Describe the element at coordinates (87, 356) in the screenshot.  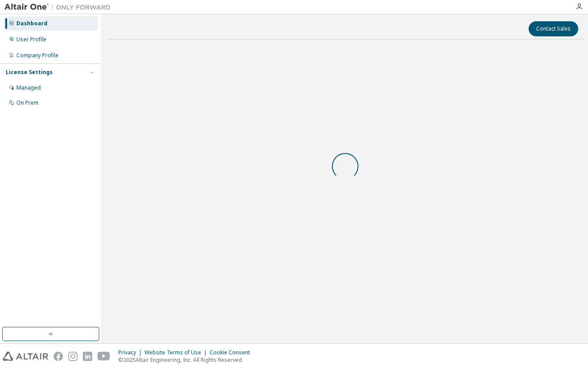
I see `img: linkedin.svg` at that location.